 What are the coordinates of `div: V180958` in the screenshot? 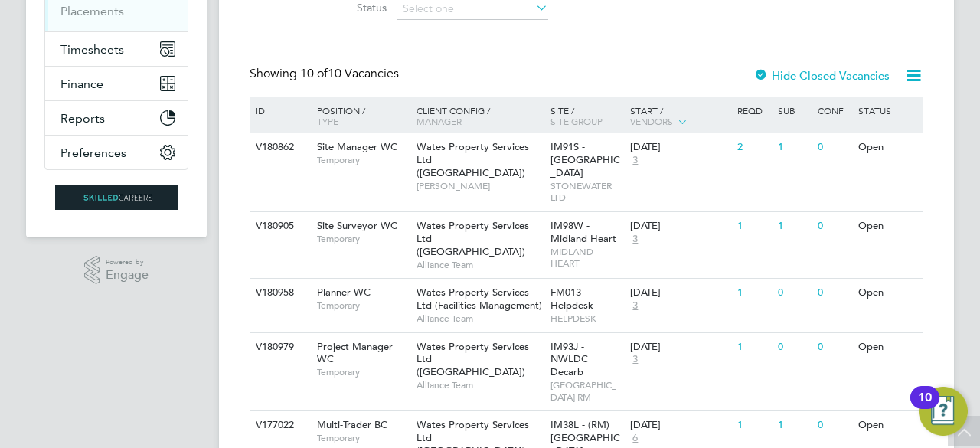 It's located at (279, 293).